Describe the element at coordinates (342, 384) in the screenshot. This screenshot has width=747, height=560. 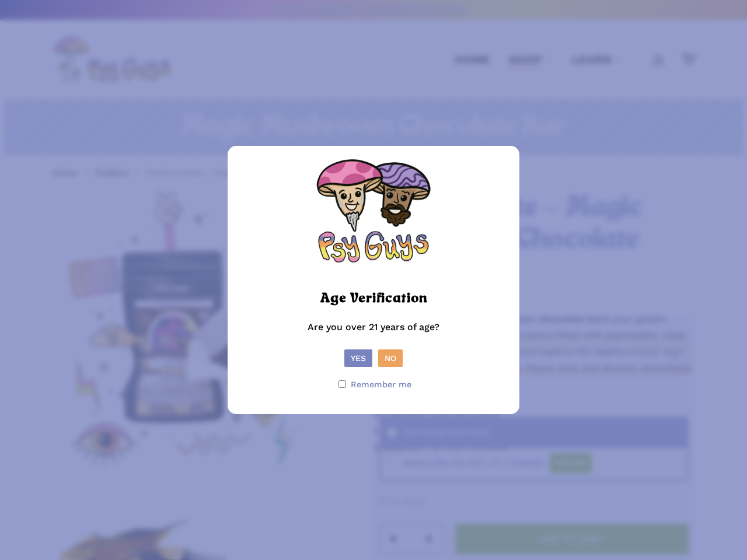
I see `input: Remember me` at that location.